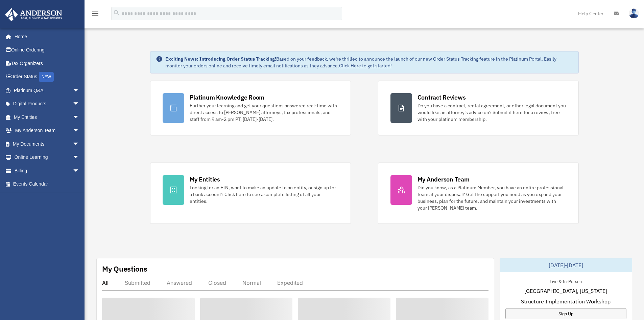  I want to click on div: Answered, so click(179, 283).